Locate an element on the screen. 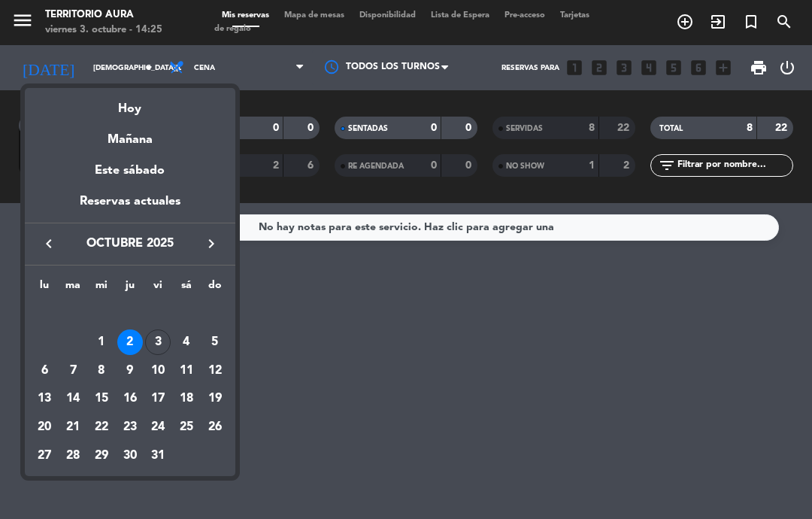 This screenshot has width=812, height=519. div: 31 is located at coordinates (158, 456).